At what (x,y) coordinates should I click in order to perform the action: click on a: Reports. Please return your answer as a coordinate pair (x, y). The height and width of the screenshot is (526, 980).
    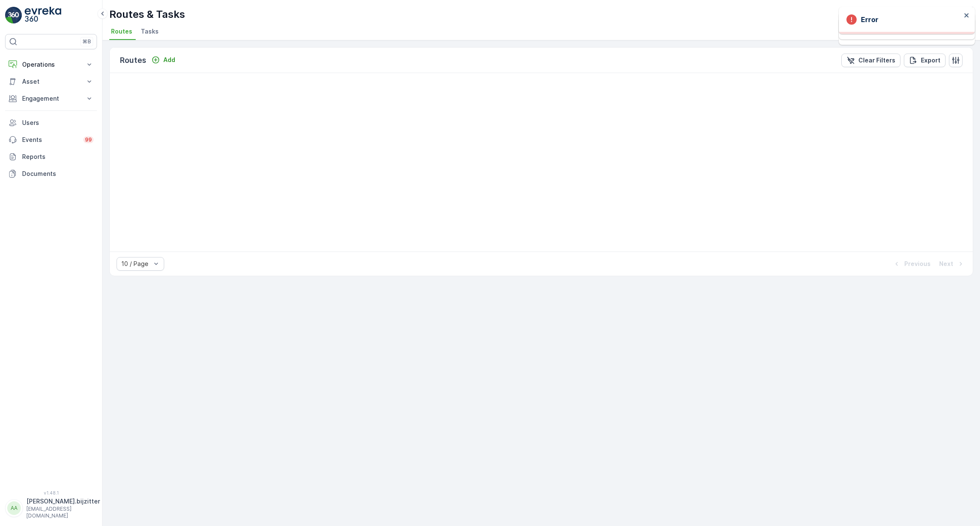
    Looking at the image, I should click on (51, 157).